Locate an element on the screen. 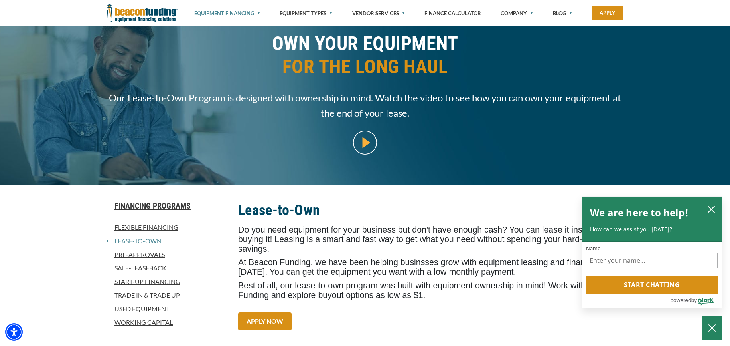  a: APPLY NOW is located at coordinates (265, 321).